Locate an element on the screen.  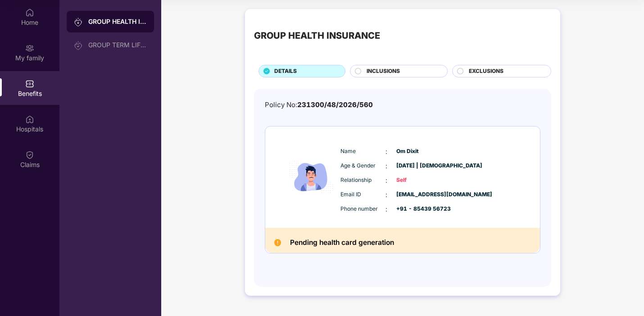
img: svg+xml;base64,PHN2ZyBpZD0iSG9tZSIgeG1sbnM9Imh0dHA6Ly93d3cudzMub3JnLzIwMDAvc3ZnIiB3aWR0aD0iMjAiIG... is located at coordinates (29, 13).